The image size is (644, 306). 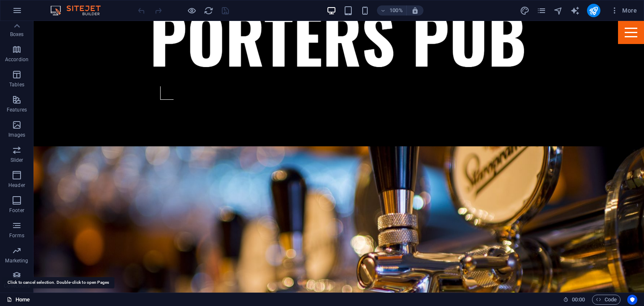 I want to click on p: Marketing, so click(x=17, y=261).